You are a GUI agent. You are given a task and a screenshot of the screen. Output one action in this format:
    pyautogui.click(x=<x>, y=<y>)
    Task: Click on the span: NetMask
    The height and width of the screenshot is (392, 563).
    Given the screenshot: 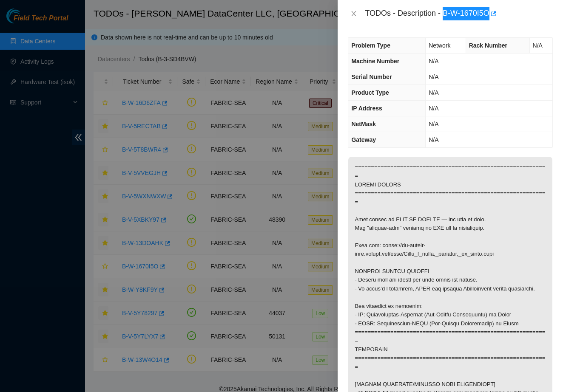 What is the action you would take?
    pyautogui.click(x=364, y=124)
    